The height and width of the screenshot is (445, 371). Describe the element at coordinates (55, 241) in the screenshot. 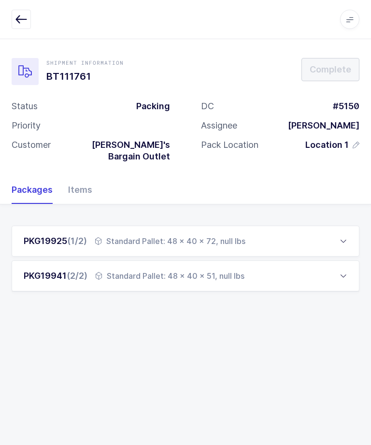

I see `div: PKG19925` at that location.